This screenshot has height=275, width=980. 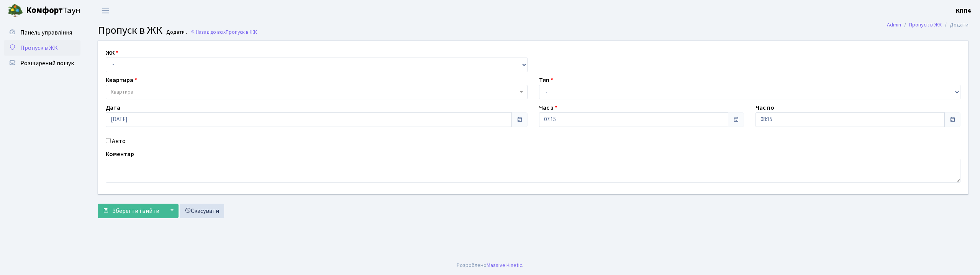 What do you see at coordinates (42, 64) in the screenshot?
I see `a: Розширений пошук` at bounding box center [42, 64].